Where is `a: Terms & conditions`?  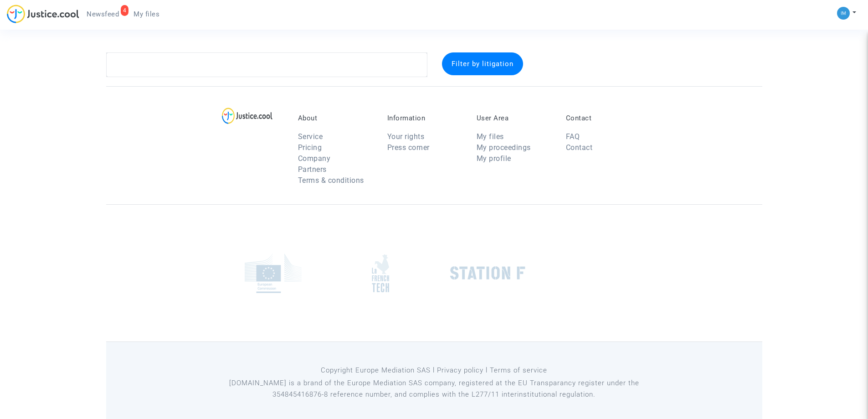
a: Terms & conditions is located at coordinates (331, 180).